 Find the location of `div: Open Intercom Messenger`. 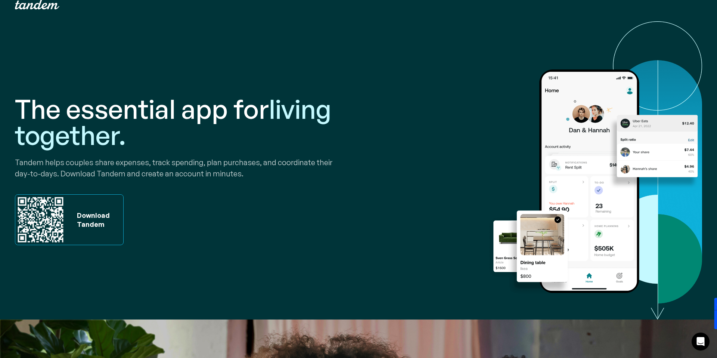

div: Open Intercom Messenger is located at coordinates (701, 341).